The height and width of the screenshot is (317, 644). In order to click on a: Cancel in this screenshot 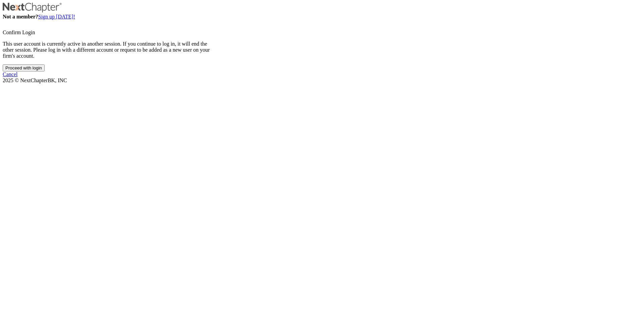, I will do `click(10, 74)`.